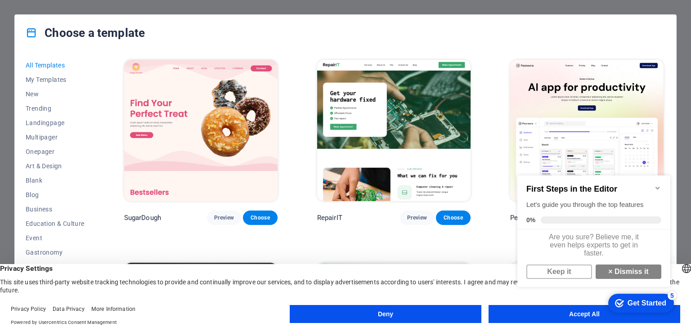  I want to click on img: Peoneera, so click(587, 130).